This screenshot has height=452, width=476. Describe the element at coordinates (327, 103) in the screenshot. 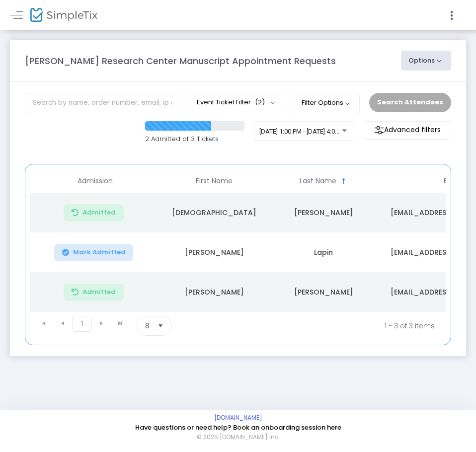

I see `button: Filter Options` at that location.